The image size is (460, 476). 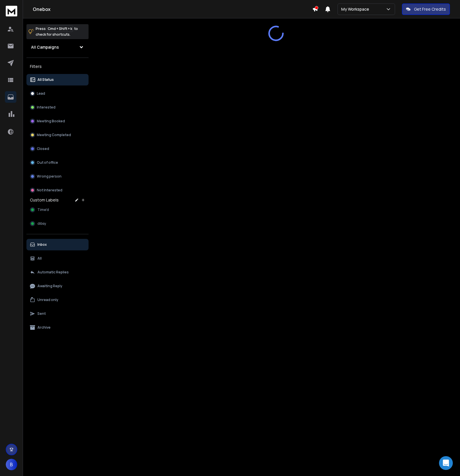 What do you see at coordinates (12, 464) in the screenshot?
I see `button: B` at bounding box center [12, 464].